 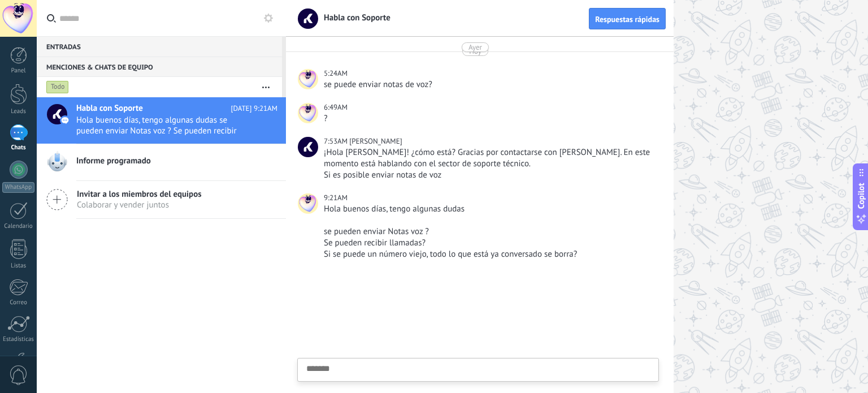 What do you see at coordinates (19, 148) in the screenshot?
I see `div: Chats` at bounding box center [19, 148].